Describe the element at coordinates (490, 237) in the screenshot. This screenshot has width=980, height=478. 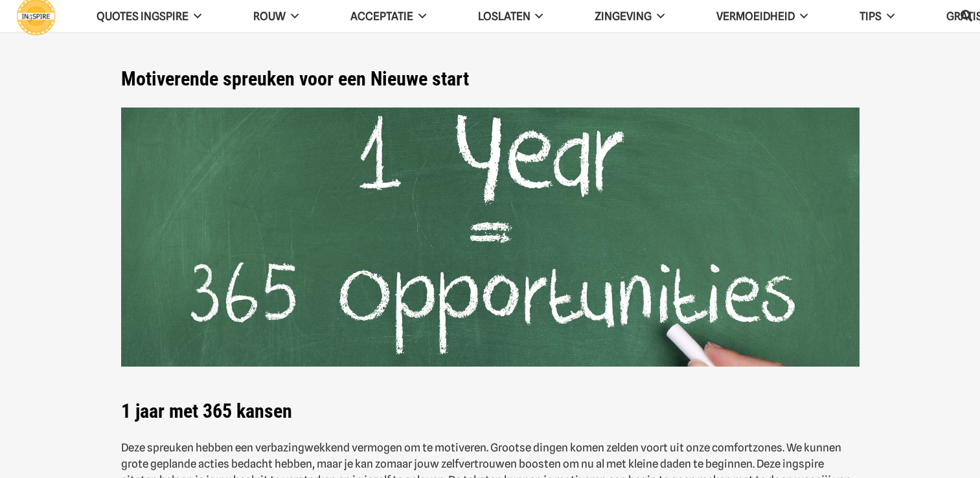
I see `img: Motivatie spreuken met motiverende teksten van ingspire over de moed niet opgeven en meer werkgeluk` at that location.